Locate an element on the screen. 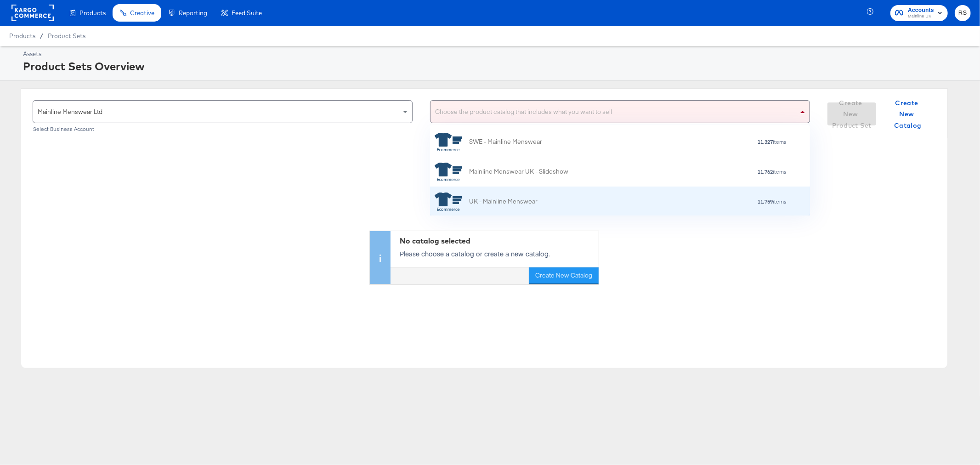  div: Product Sets Overview is located at coordinates (496, 66).